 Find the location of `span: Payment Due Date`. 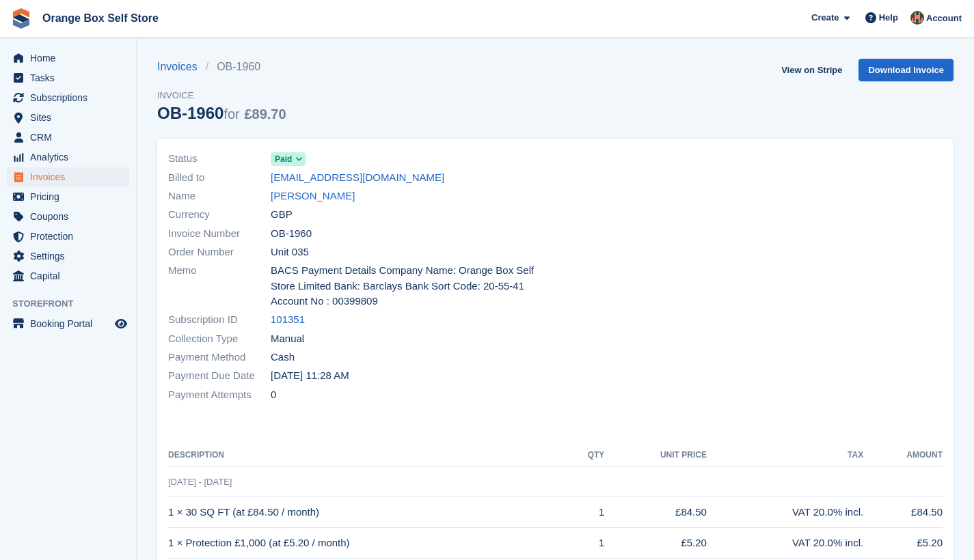

span: Payment Due Date is located at coordinates (219, 376).